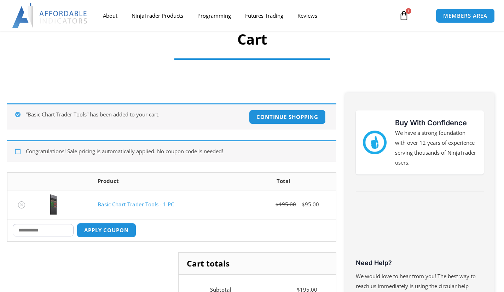 This screenshot has height=292, width=504. What do you see at coordinates (214, 16) in the screenshot?
I see `a: Programming` at bounding box center [214, 16].